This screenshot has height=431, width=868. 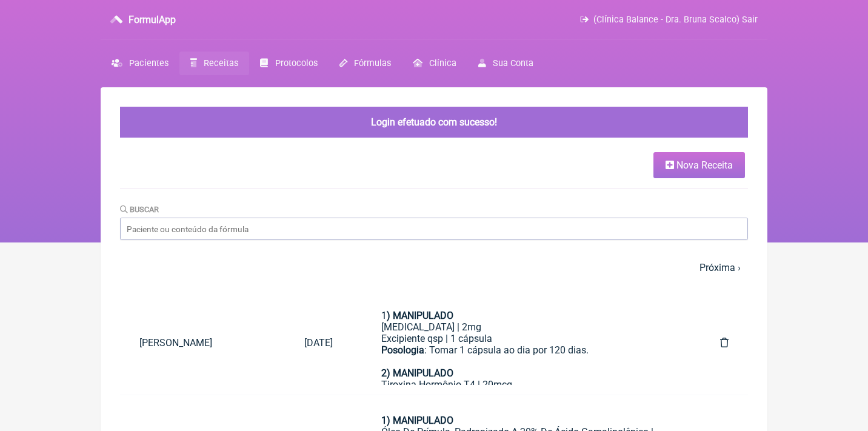 I want to click on span: Receitas, so click(x=220, y=63).